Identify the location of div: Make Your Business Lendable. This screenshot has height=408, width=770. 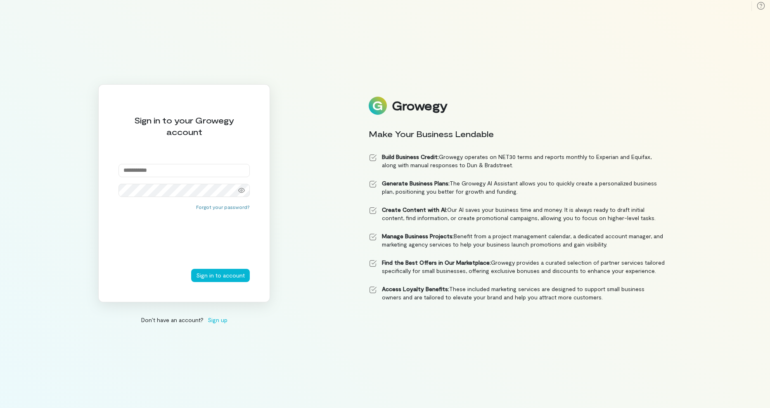
(517, 134).